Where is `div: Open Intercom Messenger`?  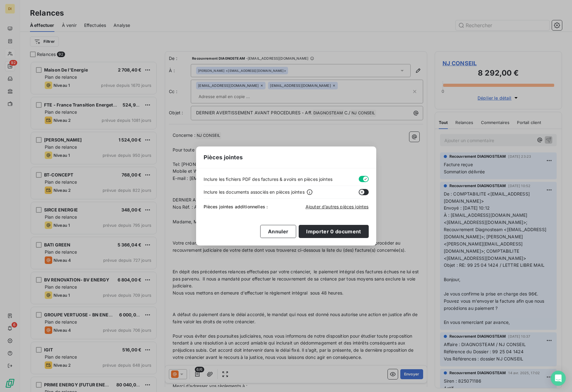 div: Open Intercom Messenger is located at coordinates (558, 378).